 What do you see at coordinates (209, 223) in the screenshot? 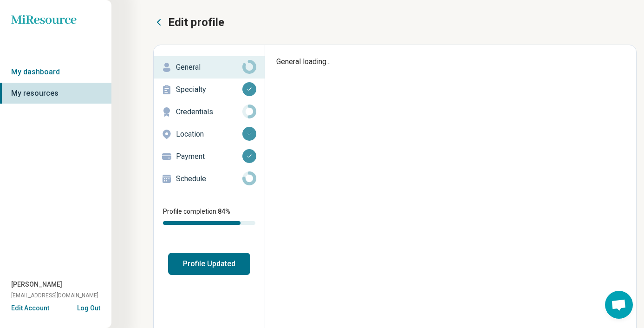
I see `div: Profile completion` at bounding box center [209, 223].